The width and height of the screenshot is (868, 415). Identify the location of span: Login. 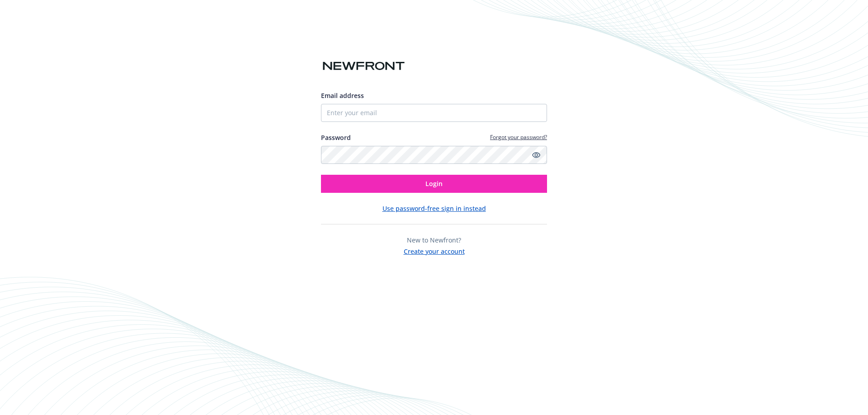
(434, 183).